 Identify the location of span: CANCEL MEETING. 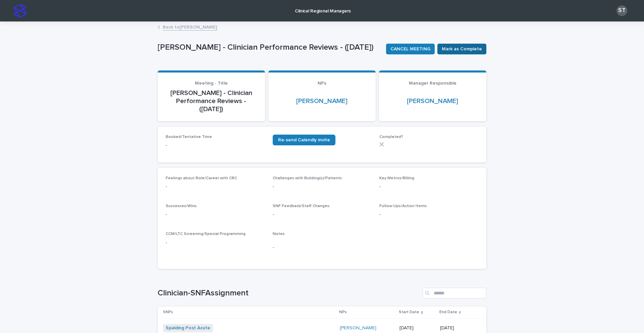
(410, 49).